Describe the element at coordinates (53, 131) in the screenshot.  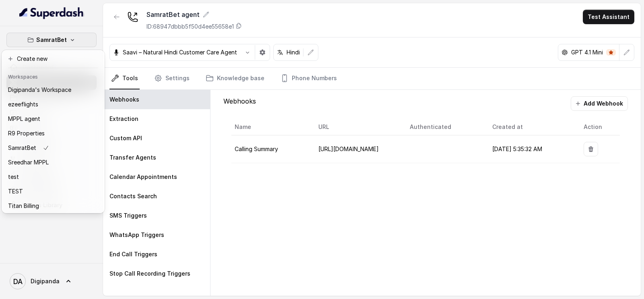
I see `div: SamratBet` at that location.